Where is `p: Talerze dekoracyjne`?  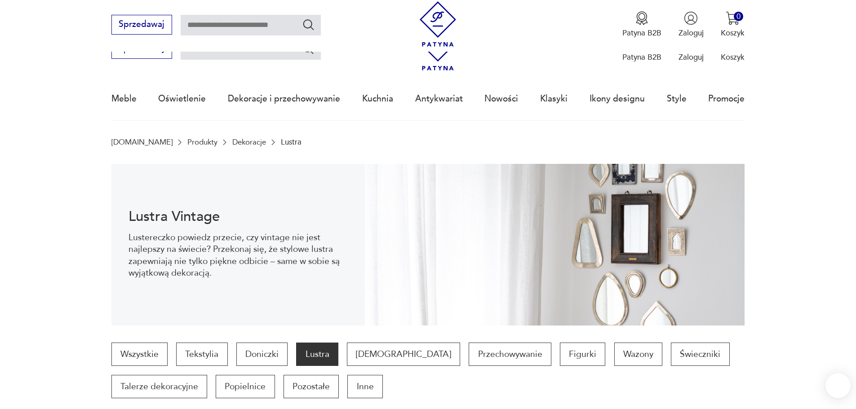
p: Talerze dekoracyjne is located at coordinates (159, 387).